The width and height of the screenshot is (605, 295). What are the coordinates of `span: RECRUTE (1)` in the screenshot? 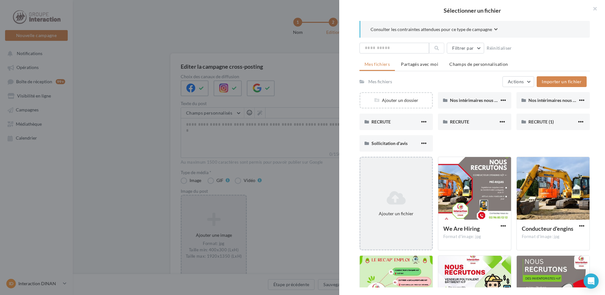 It's located at (541, 122).